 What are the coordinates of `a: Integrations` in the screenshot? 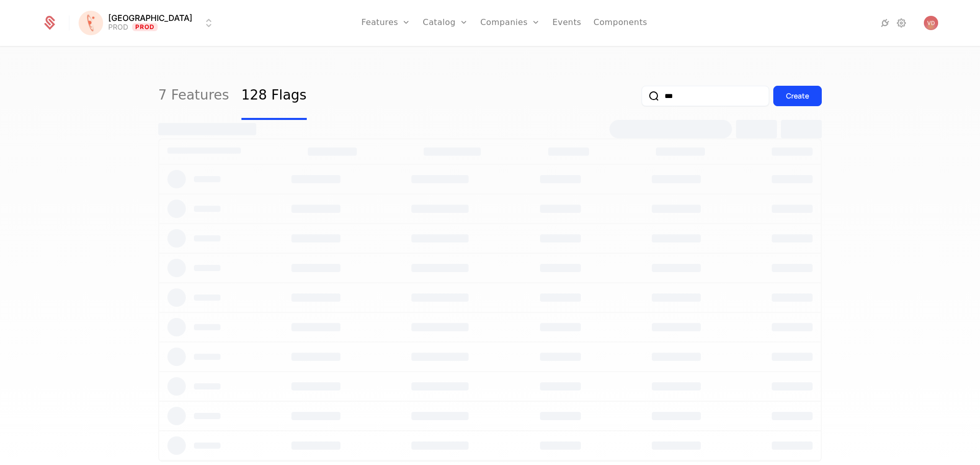 It's located at (885, 23).